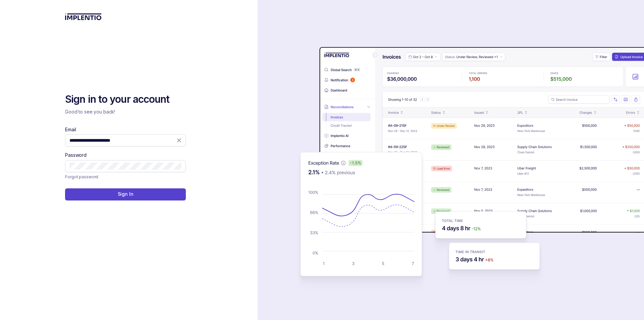 This screenshot has width=644, height=320. I want to click on p: Forgot password, so click(82, 177).